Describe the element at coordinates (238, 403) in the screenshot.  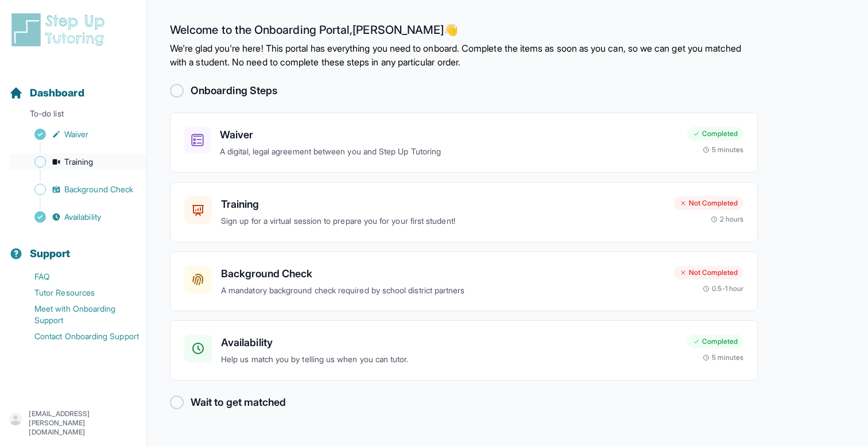
I see `h2: Wait to get matched` at that location.